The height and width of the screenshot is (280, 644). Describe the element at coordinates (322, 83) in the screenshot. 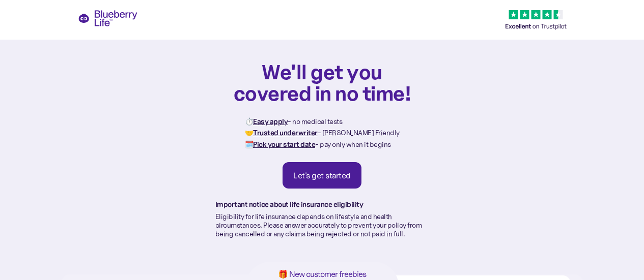

I see `h1: We'll get you covered in no time!` at that location.